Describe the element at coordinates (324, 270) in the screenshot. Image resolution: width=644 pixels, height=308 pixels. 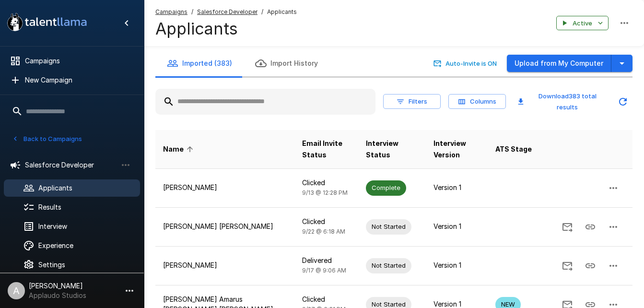
I see `span: 9/17 @ 9:06 AM` at that location.